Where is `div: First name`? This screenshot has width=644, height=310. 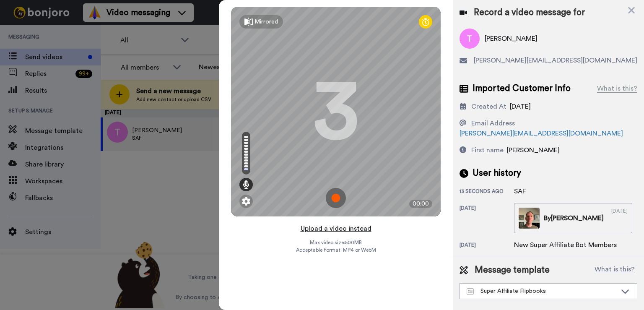
div: First name is located at coordinates (487, 150).